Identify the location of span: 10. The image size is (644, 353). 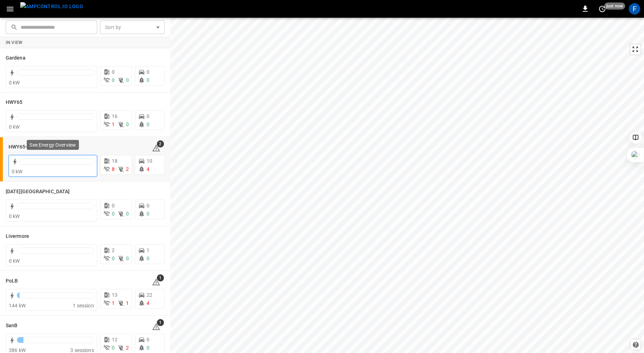
(149, 161).